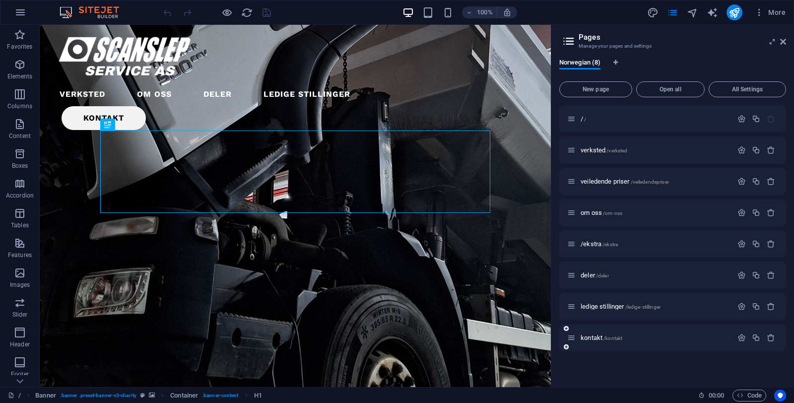  What do you see at coordinates (20, 255) in the screenshot?
I see `p: Features` at bounding box center [20, 255].